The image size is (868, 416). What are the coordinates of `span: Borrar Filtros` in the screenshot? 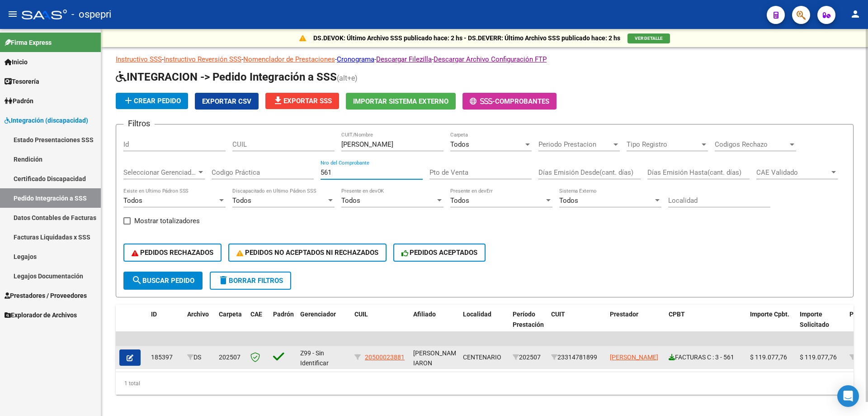 It's located at (250, 280).